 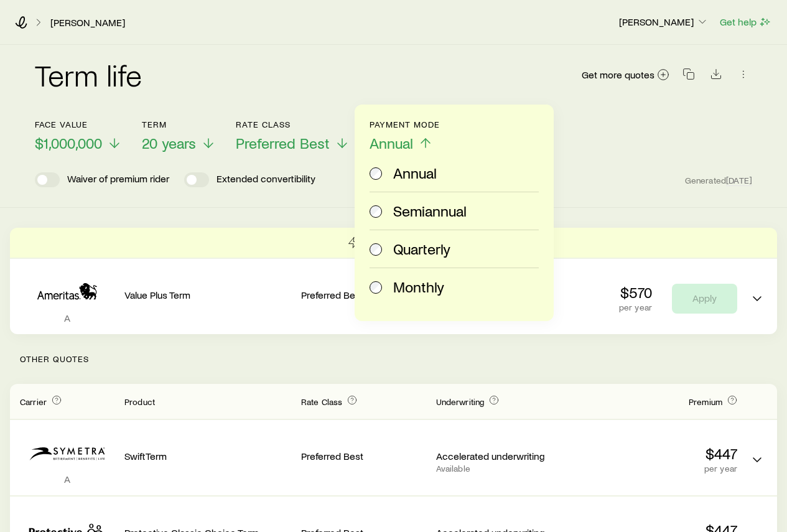 What do you see at coordinates (79, 136) in the screenshot?
I see `button: Face value$1,000,000` at bounding box center [79, 136].